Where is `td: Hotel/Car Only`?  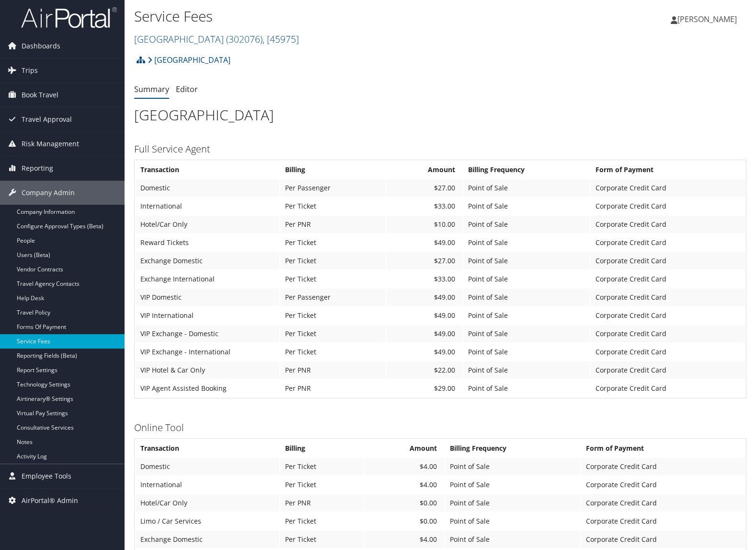
td: Hotel/Car Only is located at coordinates (207, 225).